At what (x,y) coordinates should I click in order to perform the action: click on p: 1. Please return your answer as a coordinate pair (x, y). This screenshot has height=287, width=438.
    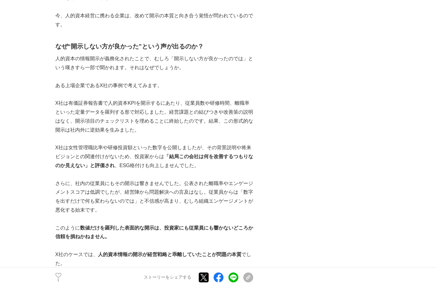
    Looking at the image, I should click on (58, 281).